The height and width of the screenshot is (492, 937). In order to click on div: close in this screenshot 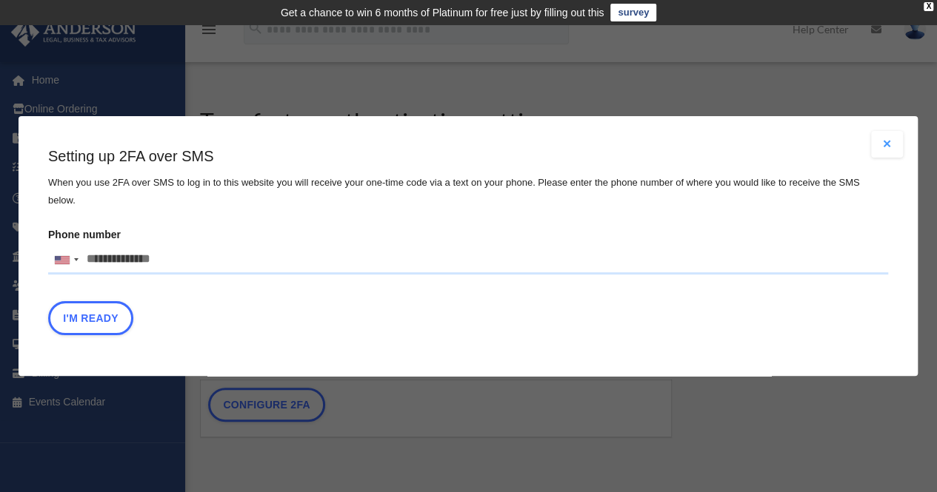, I will do `click(928, 7)`.